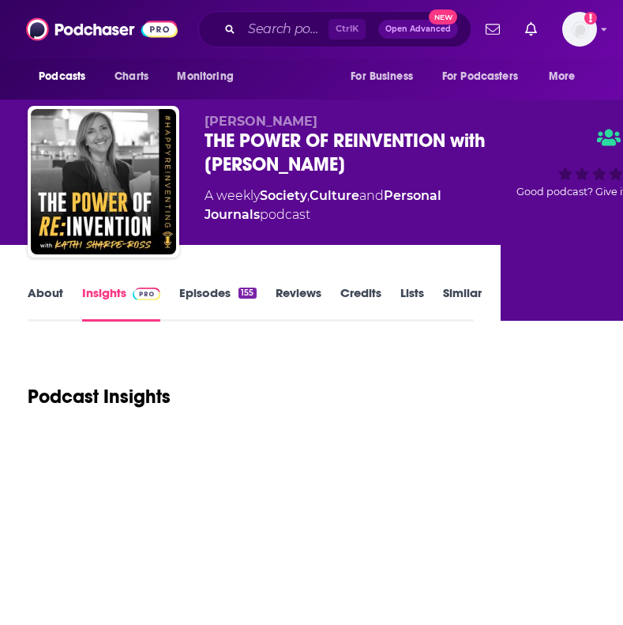 The height and width of the screenshot is (625, 623). I want to click on a: About, so click(45, 303).